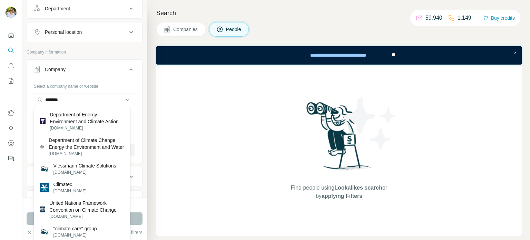 The width and height of the screenshot is (530, 240). Describe the element at coordinates (339, 13) in the screenshot. I see `h4: Search` at that location.